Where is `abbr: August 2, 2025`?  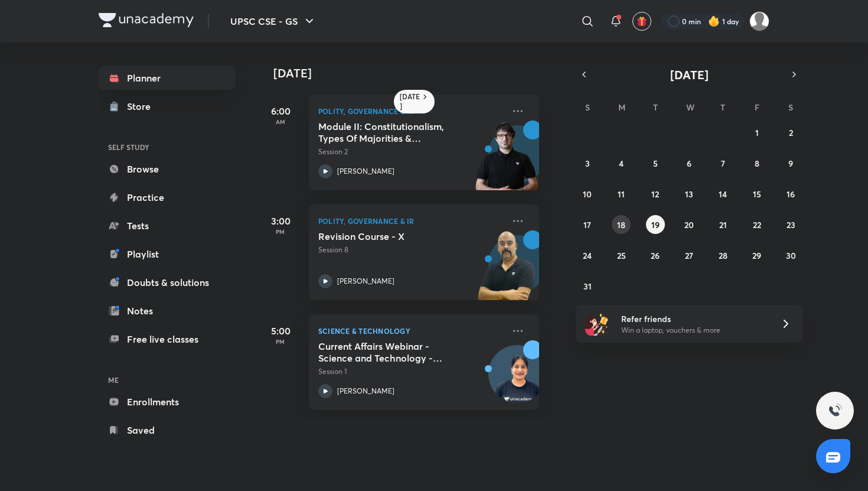 abbr: August 2, 2025 is located at coordinates (790, 133).